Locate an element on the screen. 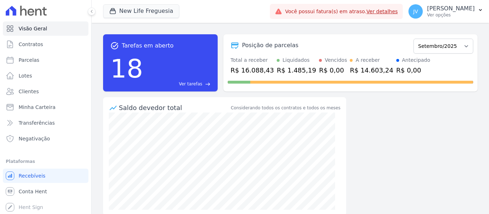 This screenshot has height=214, width=489. a: Negativação is located at coordinates (45, 139).